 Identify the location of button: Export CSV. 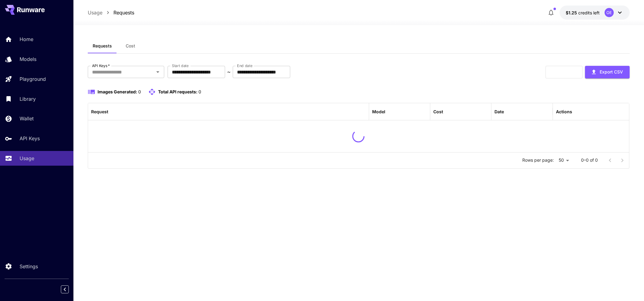
(607, 72).